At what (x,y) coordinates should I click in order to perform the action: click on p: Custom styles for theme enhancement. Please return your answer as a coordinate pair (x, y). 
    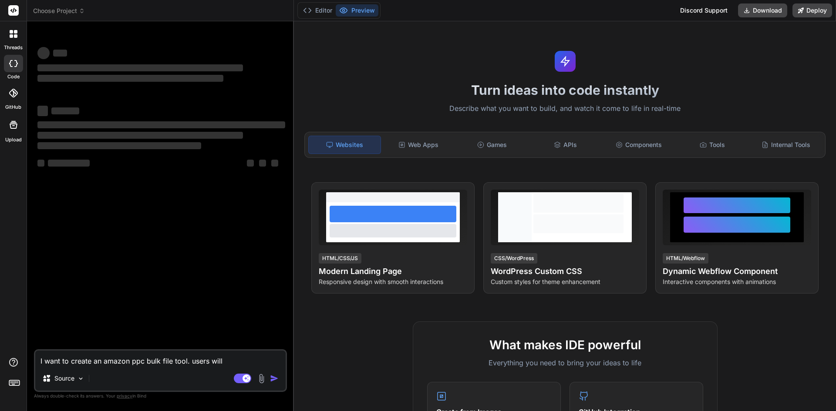
    Looking at the image, I should click on (565, 282).